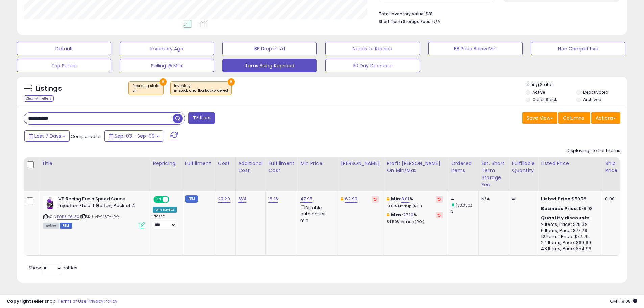 This screenshot has width=644, height=308. I want to click on label: Active, so click(538, 92).